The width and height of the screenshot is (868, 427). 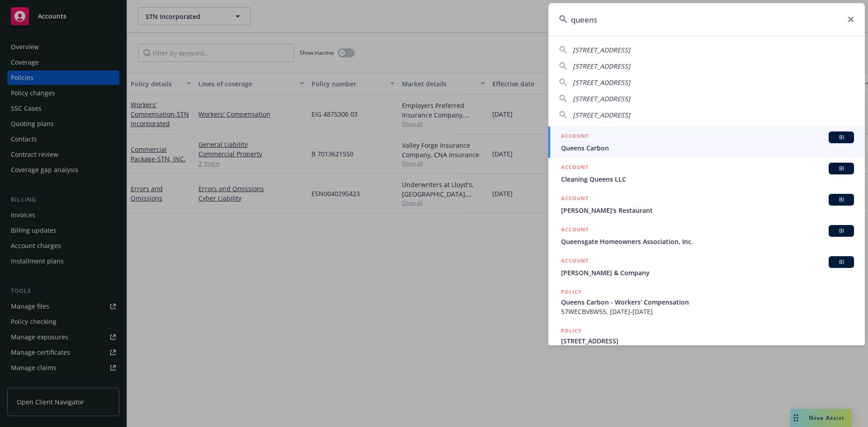 I want to click on span: Queensgate Homeowners Association, Inc., so click(x=707, y=241).